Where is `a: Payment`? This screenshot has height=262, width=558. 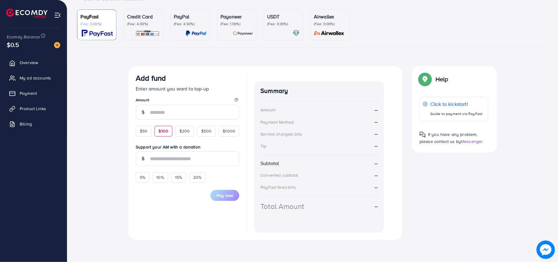 a: Payment is located at coordinates (33, 93).